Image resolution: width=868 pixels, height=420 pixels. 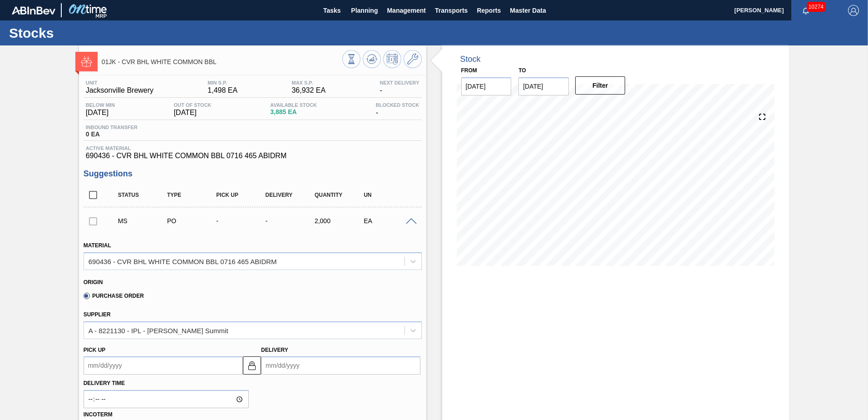 What do you see at coordinates (98, 415) in the screenshot?
I see `label: Incoterm` at bounding box center [98, 415].